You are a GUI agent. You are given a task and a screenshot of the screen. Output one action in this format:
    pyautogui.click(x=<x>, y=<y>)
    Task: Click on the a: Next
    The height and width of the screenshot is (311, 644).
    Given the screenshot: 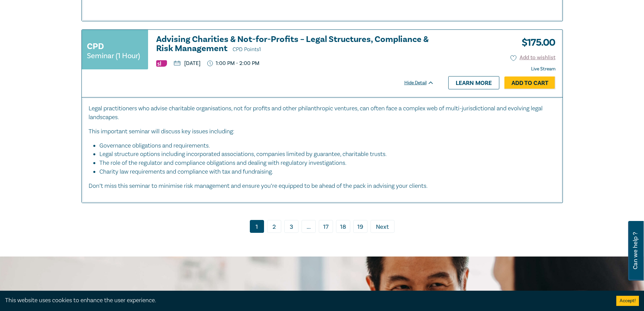 What is the action you would take?
    pyautogui.click(x=382, y=227)
    